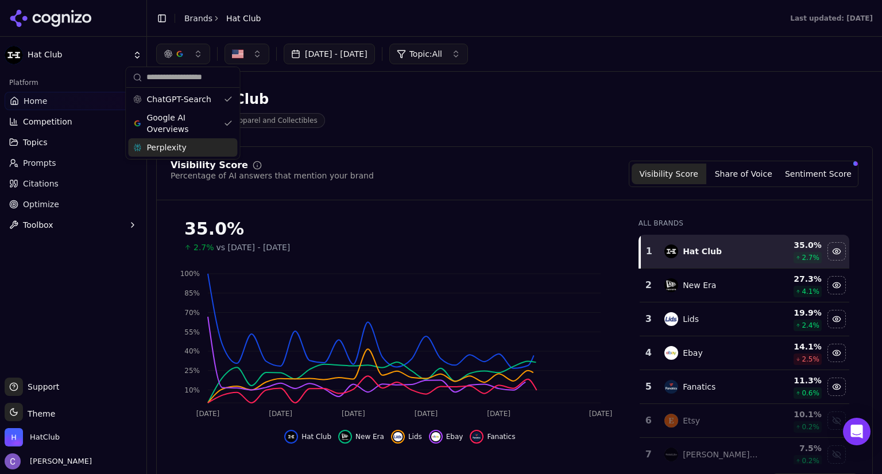  Describe the element at coordinates (648, 421) in the screenshot. I see `div: 6` at that location.